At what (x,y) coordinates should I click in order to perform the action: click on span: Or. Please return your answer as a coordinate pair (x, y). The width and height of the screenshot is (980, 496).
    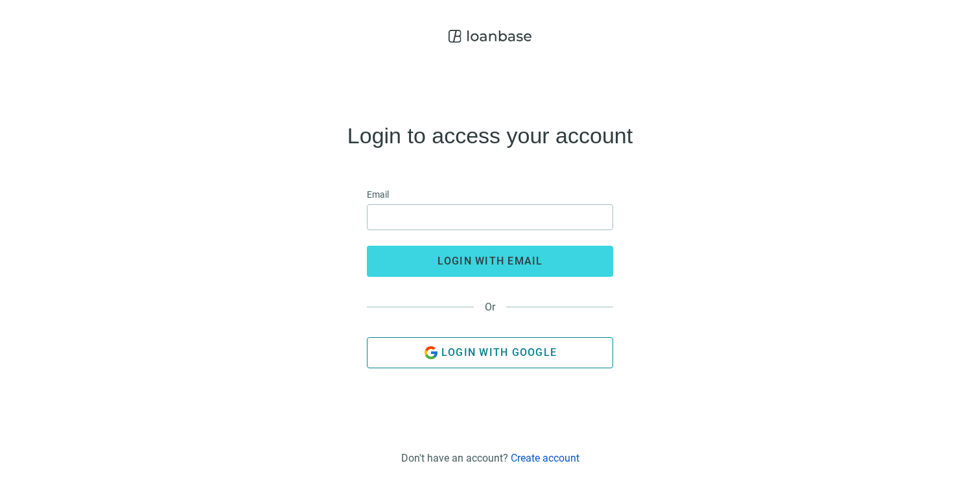
    Looking at the image, I should click on (490, 306).